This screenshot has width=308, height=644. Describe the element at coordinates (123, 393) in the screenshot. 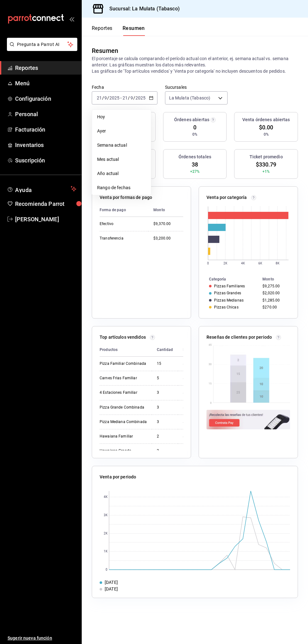

I see `div: 4 Estaciones Familiar` at that location.